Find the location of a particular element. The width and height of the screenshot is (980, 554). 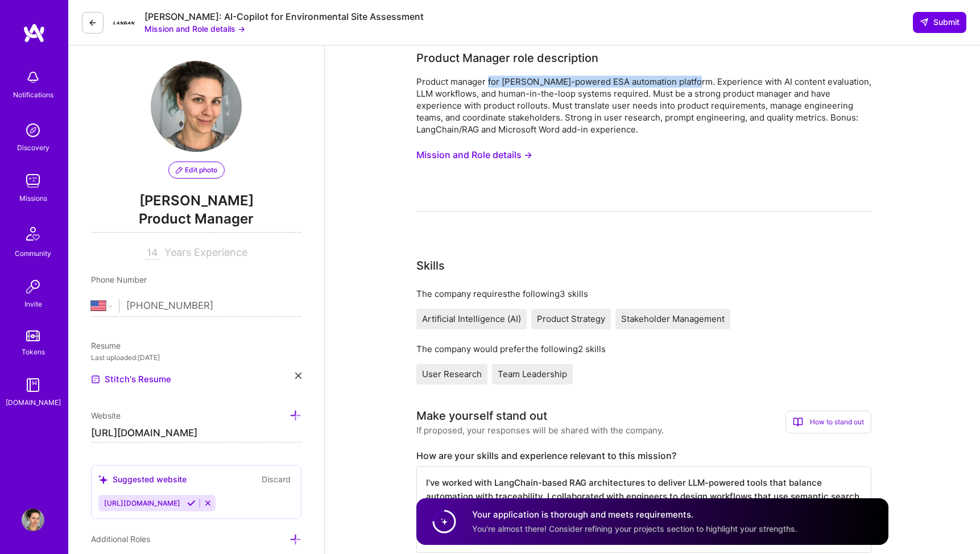

span: Team Leadership is located at coordinates (532, 374).